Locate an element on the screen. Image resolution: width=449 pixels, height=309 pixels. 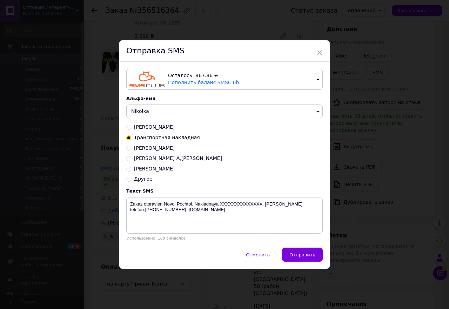
div: Отправка SMS is located at coordinates (225, 51).